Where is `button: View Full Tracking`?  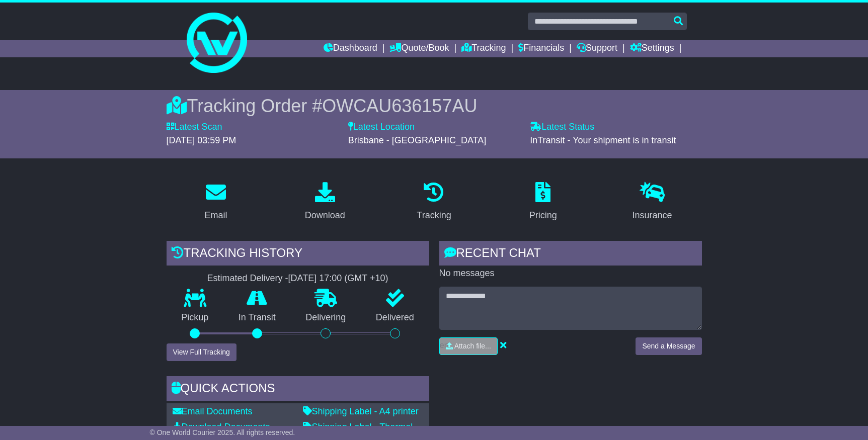 button: View Full Tracking is located at coordinates (201, 352).